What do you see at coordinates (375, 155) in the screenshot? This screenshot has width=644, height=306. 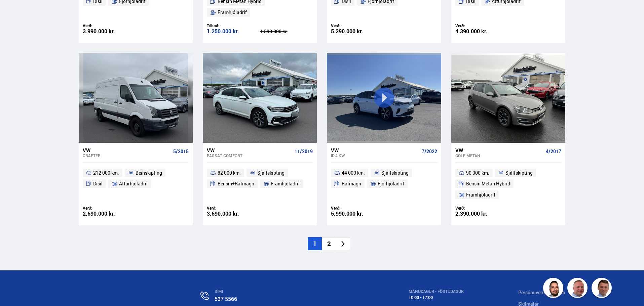 I see `div: ID.4 KW` at bounding box center [375, 155].